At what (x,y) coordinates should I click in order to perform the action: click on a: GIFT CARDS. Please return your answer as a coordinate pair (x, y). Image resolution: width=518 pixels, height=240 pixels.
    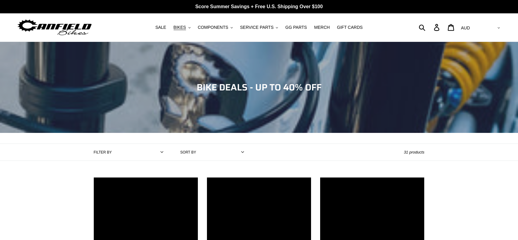
    Looking at the image, I should click on (350, 27).